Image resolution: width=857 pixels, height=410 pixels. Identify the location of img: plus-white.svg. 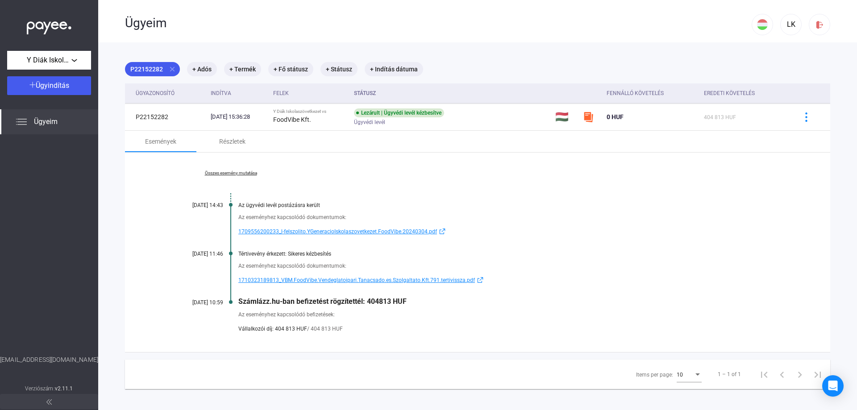
(33, 85).